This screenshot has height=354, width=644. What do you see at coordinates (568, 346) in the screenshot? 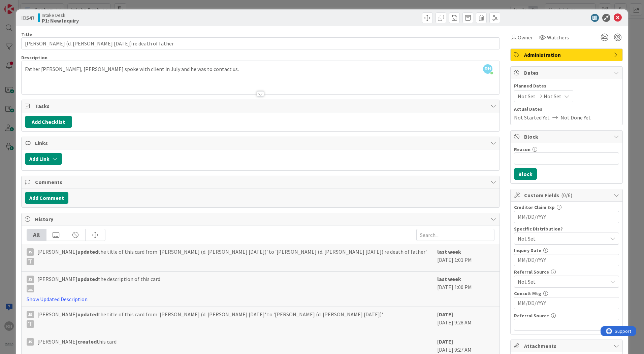
I see `span: Attachments` at bounding box center [568, 346].